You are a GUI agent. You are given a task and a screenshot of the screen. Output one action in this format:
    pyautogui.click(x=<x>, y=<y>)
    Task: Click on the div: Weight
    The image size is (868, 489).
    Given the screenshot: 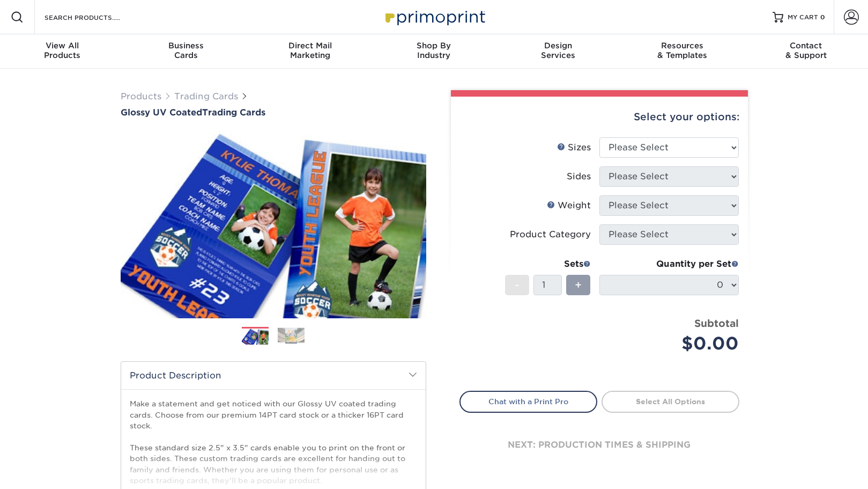 What is the action you would take?
    pyautogui.click(x=569, y=206)
    